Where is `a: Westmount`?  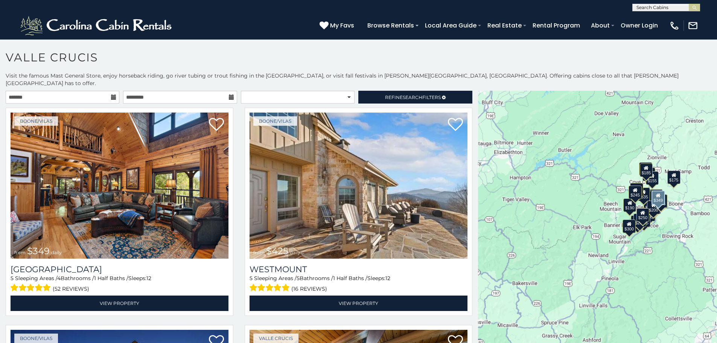
a: Westmount is located at coordinates (358, 269).